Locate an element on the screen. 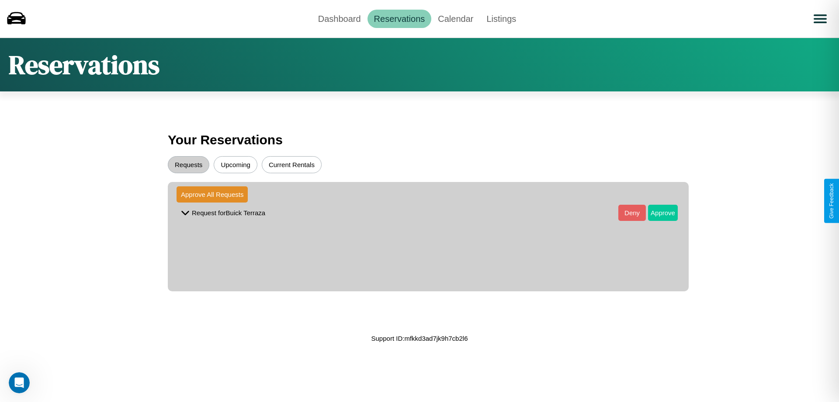 The width and height of the screenshot is (839, 402). h3: Your Reservations is located at coordinates (420, 140).